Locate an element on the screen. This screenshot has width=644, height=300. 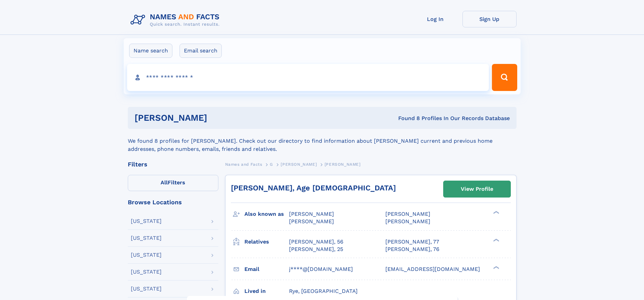
h3: Lived in is located at coordinates (267, 291).